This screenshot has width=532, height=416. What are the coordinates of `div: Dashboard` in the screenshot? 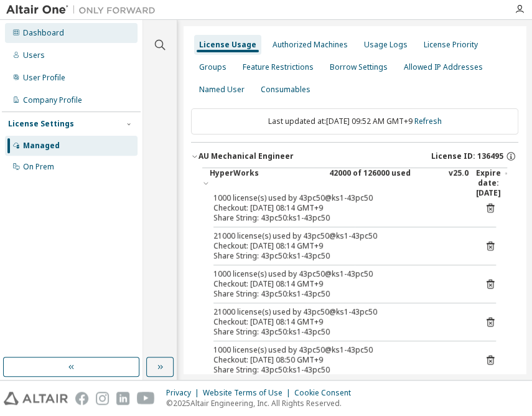 It's located at (44, 33).